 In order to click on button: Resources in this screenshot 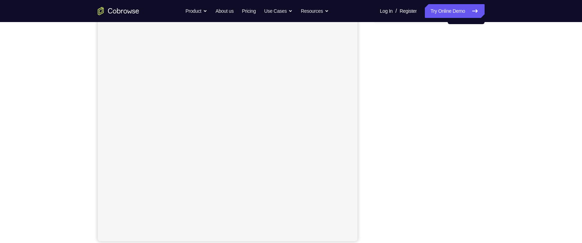, I will do `click(314, 11)`.